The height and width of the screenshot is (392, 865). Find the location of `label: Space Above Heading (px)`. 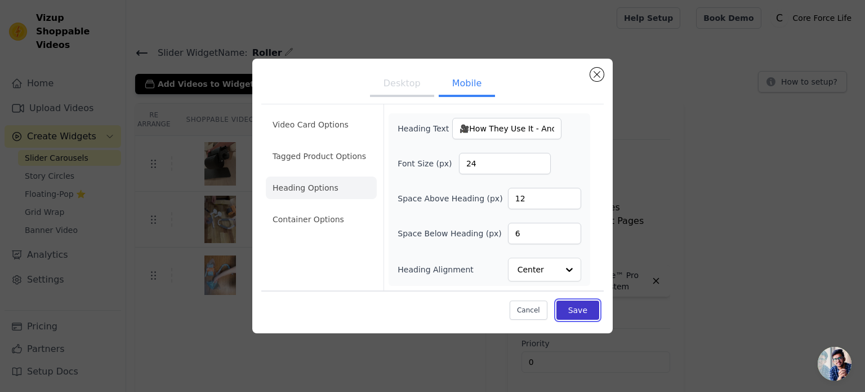

label: Space Above Heading (px) is located at coordinates (450, 198).